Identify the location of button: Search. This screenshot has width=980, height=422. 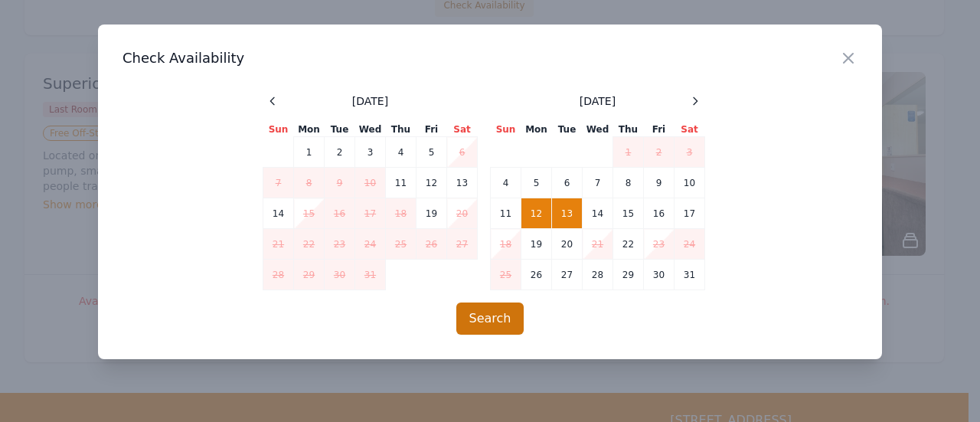
(490, 318).